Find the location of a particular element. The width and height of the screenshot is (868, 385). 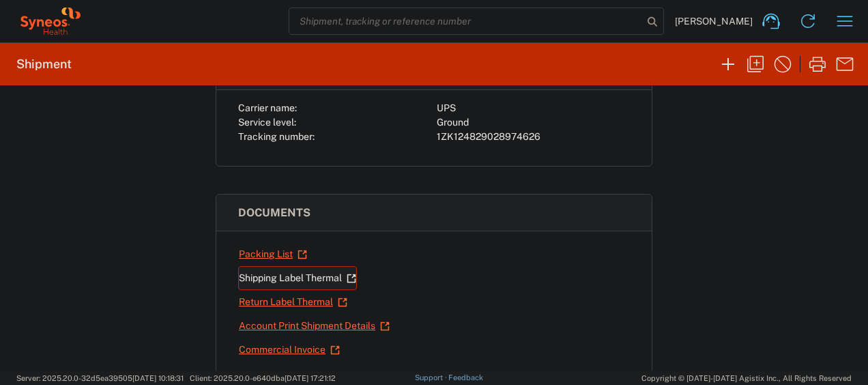

div: UPS is located at coordinates (533, 108).